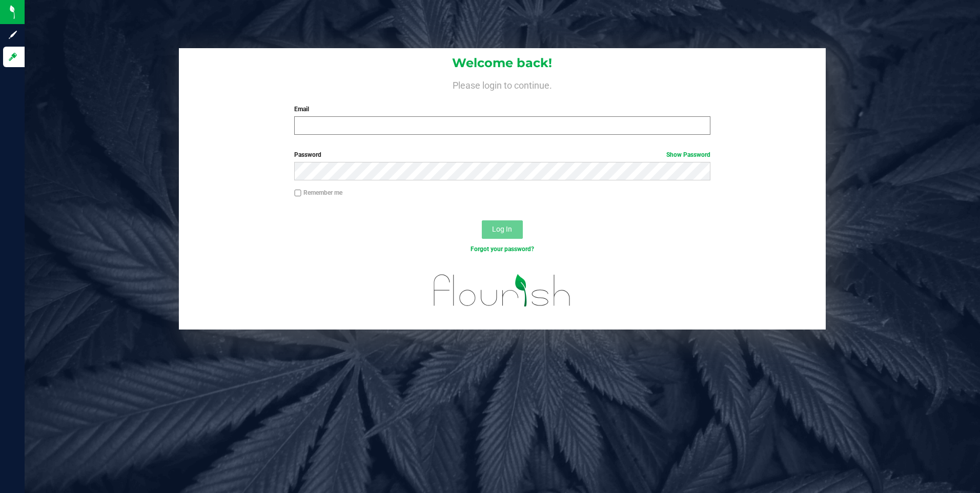 Image resolution: width=980 pixels, height=493 pixels. Describe the element at coordinates (688, 154) in the screenshot. I see `a: Show Password` at that location.